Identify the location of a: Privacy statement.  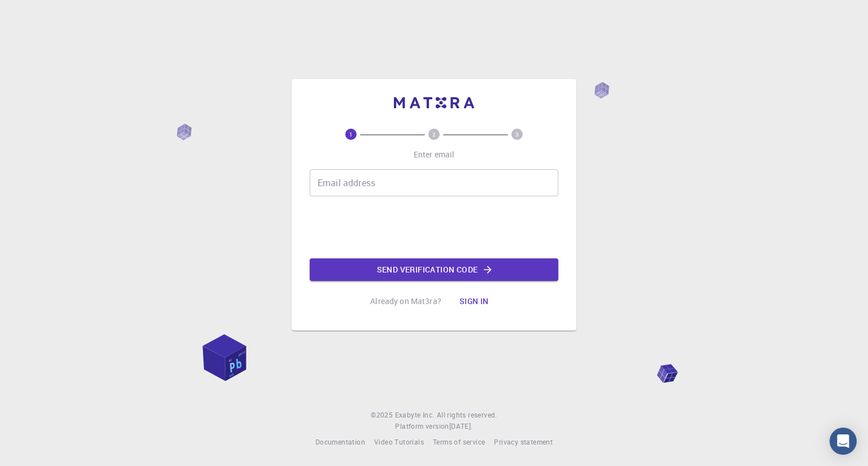
(523, 443).